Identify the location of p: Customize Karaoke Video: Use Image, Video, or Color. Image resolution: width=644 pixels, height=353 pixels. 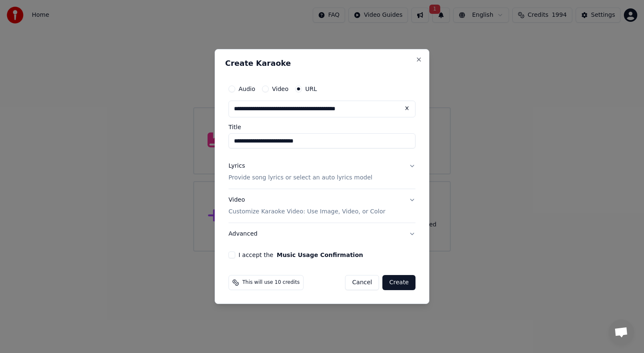
(307, 212).